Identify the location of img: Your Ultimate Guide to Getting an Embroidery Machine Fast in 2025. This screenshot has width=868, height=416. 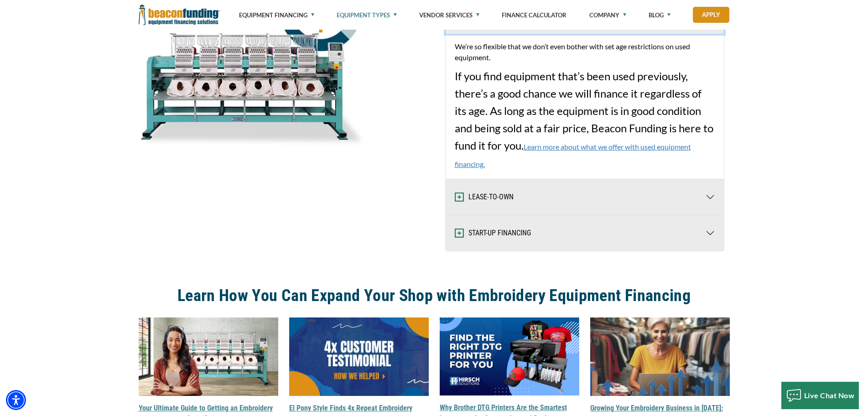
(208, 357).